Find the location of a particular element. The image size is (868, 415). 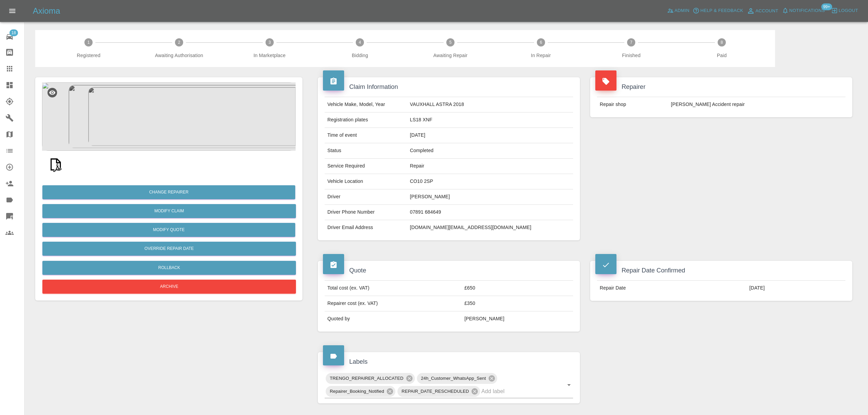

td: Vehicle Make, Model, Year is located at coordinates (365, 104).